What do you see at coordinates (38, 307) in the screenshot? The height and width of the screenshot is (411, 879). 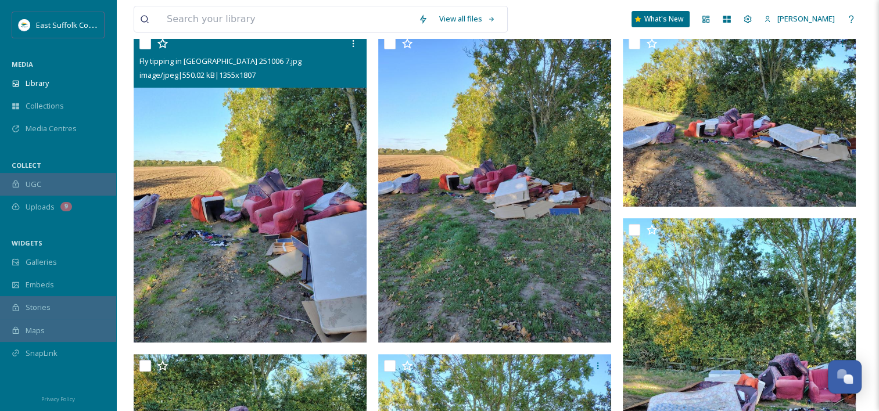 I see `span: Stories` at bounding box center [38, 307].